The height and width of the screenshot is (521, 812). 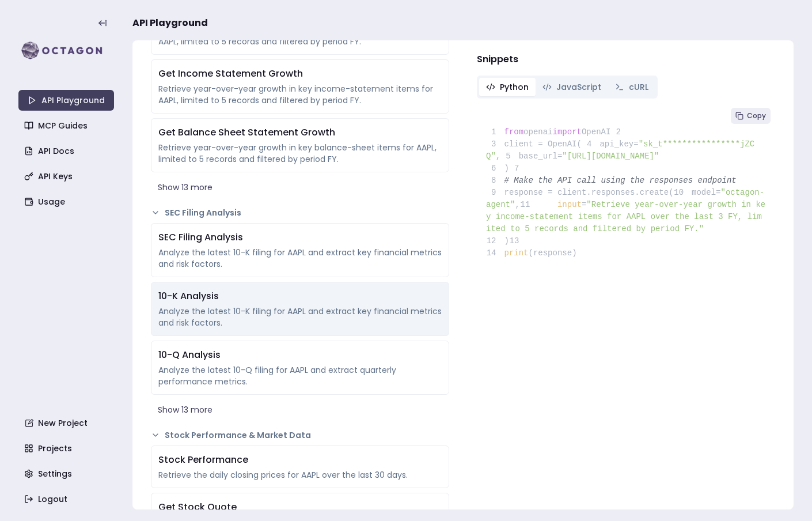 What do you see at coordinates (591, 144) in the screenshot?
I see `span: 4` at bounding box center [591, 144].